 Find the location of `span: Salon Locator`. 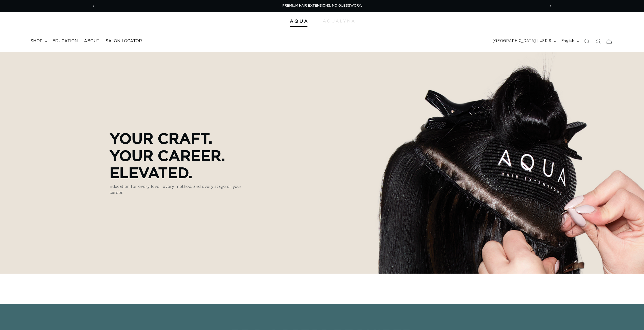

span: Salon Locator is located at coordinates (124, 41).